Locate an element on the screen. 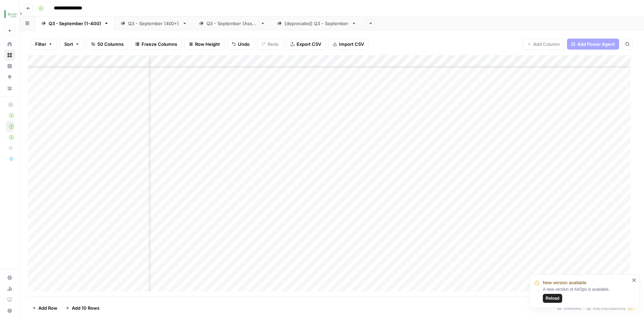 The image size is (644, 319). button: Add Column is located at coordinates (543, 44).